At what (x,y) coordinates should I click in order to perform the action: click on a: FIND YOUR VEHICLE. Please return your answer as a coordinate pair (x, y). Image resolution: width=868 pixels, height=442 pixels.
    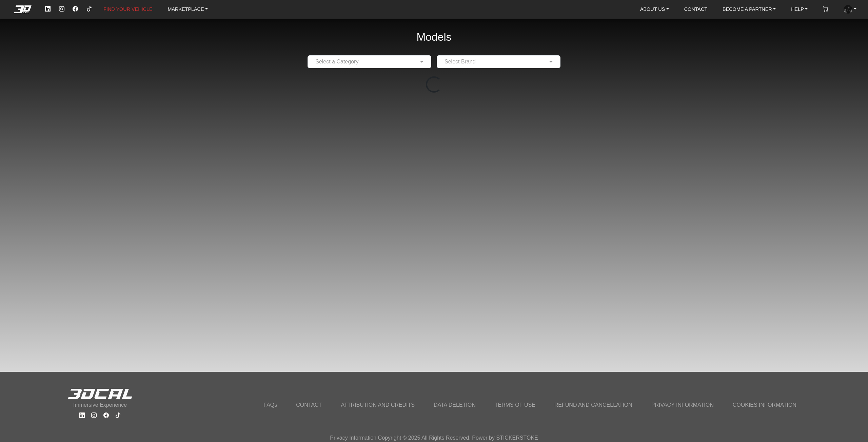
    Looking at the image, I should click on (128, 9).